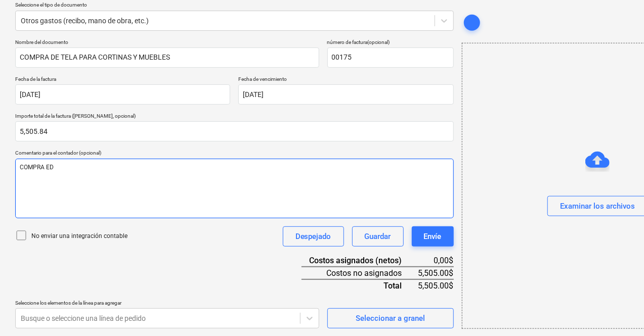  Describe the element at coordinates (167, 57) in the screenshot. I see `input: Nombre del documento` at that location.